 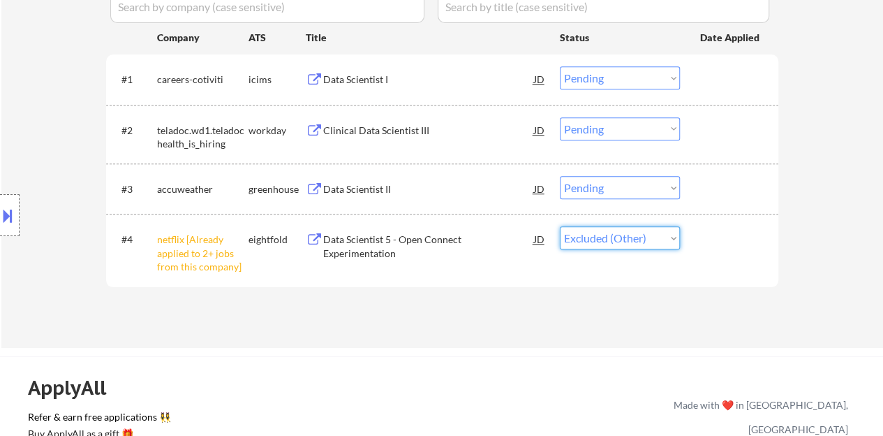 What do you see at coordinates (133, 80) in the screenshot?
I see `div: #1` at bounding box center [133, 80].